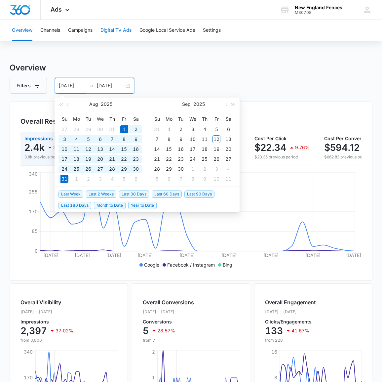 This screenshot has width=382, height=382. What do you see at coordinates (64, 159) in the screenshot?
I see `td: 2025-08-17` at bounding box center [64, 159].